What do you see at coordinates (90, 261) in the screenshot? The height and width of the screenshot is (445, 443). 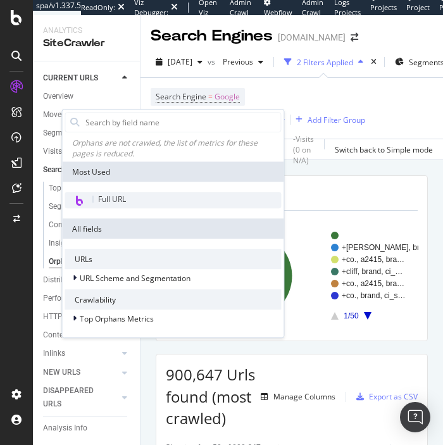 I see `a: Orphans Explorer` at bounding box center [90, 261].